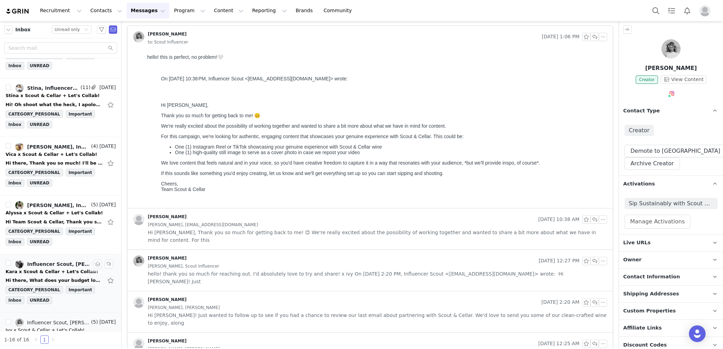 This screenshot has height=349, width=723. I want to click on div: Vica x Scout & Cellar + Let's Collab!, so click(51, 154).